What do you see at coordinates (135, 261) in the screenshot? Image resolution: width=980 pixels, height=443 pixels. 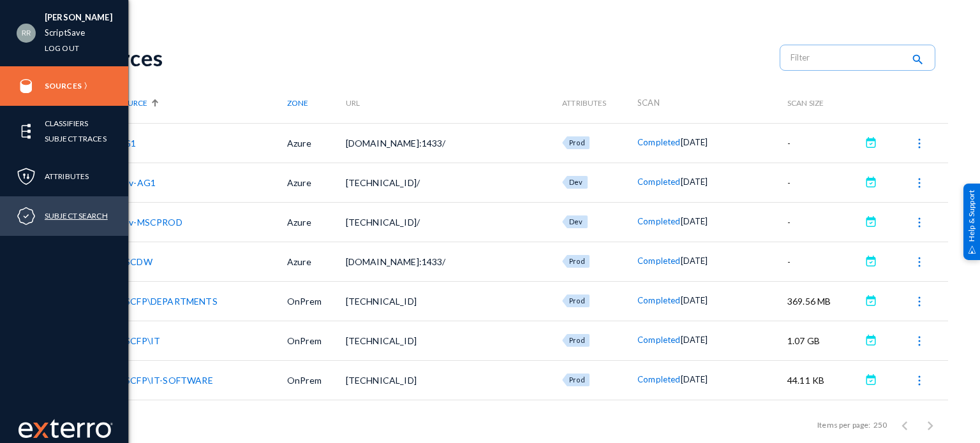 I see `a: MSCDW` at bounding box center [135, 261].